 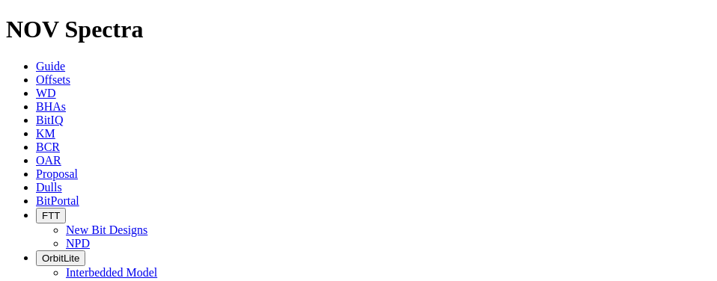 I want to click on a: KM, so click(x=46, y=133).